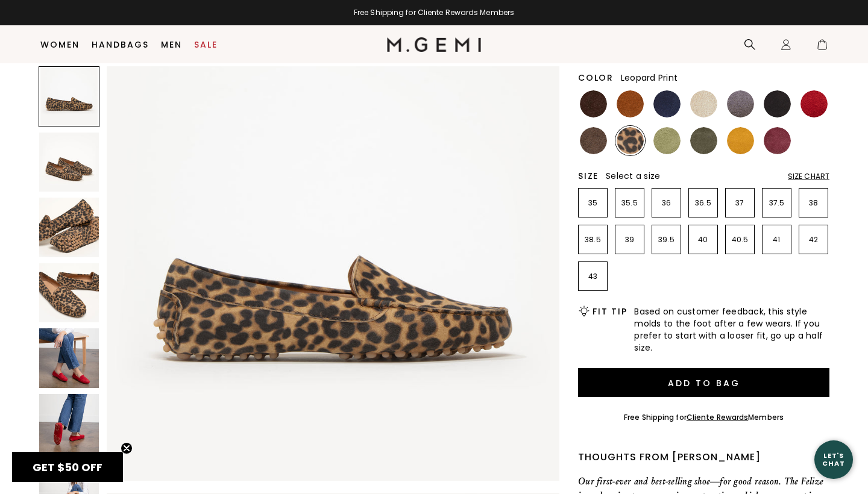  What do you see at coordinates (434, 45) in the screenshot?
I see `img: M.Gemi` at bounding box center [434, 45].